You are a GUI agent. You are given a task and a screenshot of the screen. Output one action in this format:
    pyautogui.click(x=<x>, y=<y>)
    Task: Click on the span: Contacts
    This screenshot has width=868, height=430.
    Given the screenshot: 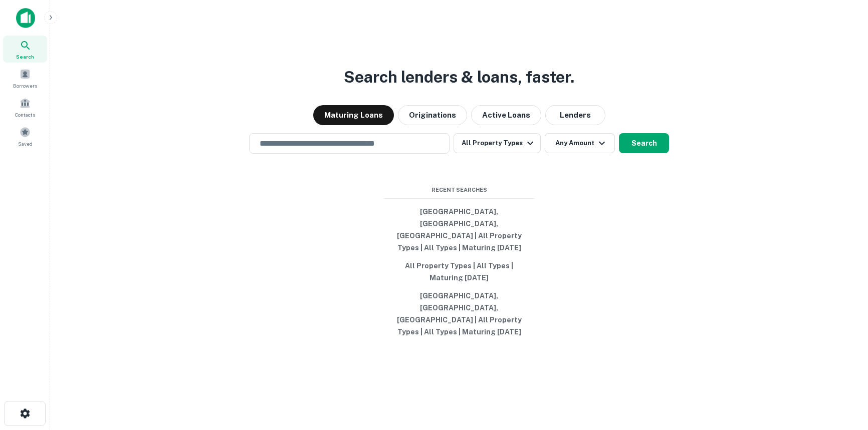 What is the action you would take?
    pyautogui.click(x=25, y=115)
    